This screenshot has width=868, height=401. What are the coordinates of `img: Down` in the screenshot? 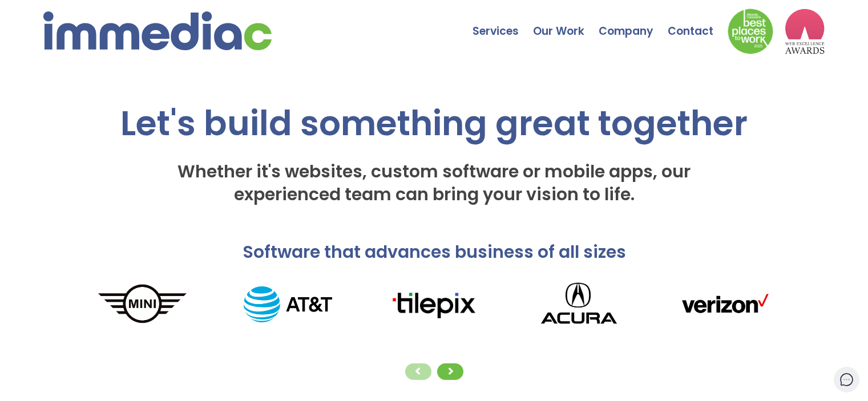 It's located at (751, 31).